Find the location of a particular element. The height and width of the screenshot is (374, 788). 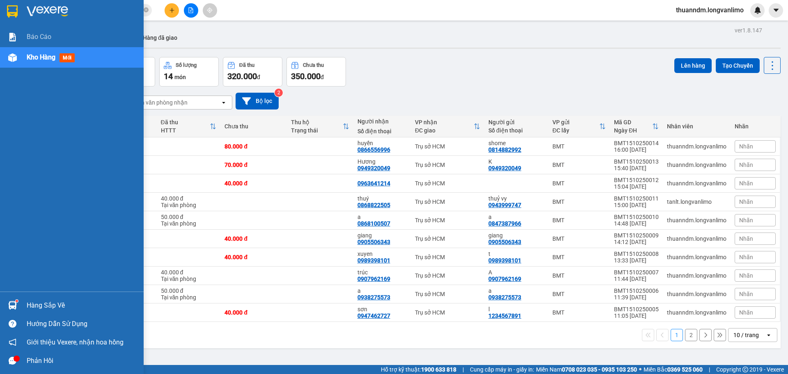

span: caret-down is located at coordinates (776, 10).